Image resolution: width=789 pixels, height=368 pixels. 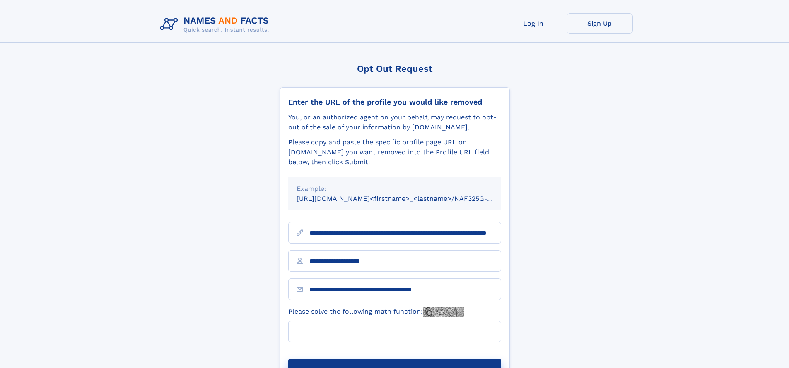 I want to click on div: Opt Out Request, so click(x=395, y=68).